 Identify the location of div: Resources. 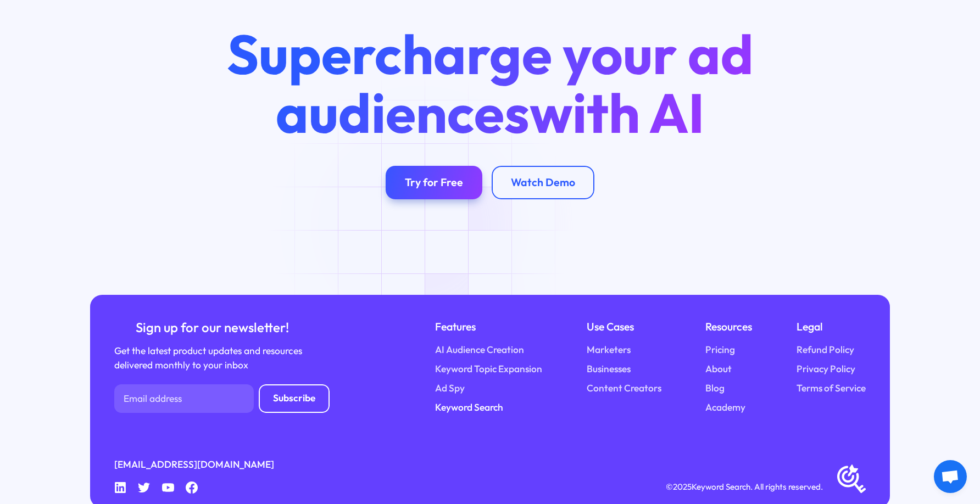
(729, 327).